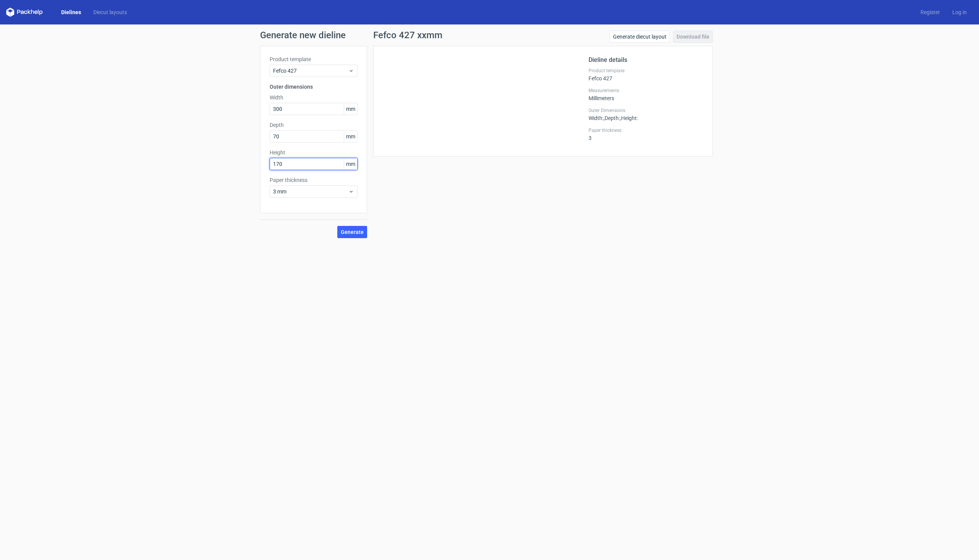 Image resolution: width=979 pixels, height=560 pixels. I want to click on a: Register, so click(930, 12).